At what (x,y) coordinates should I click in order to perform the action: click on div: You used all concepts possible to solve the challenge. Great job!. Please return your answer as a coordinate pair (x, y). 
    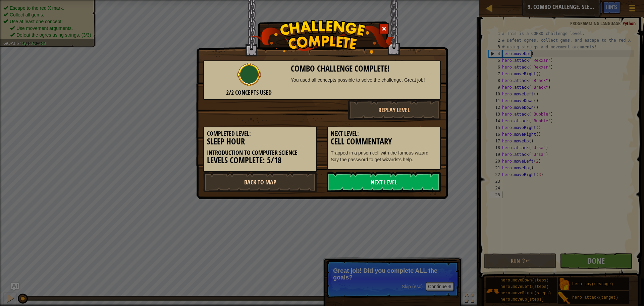
    Looking at the image, I should click on (358, 80).